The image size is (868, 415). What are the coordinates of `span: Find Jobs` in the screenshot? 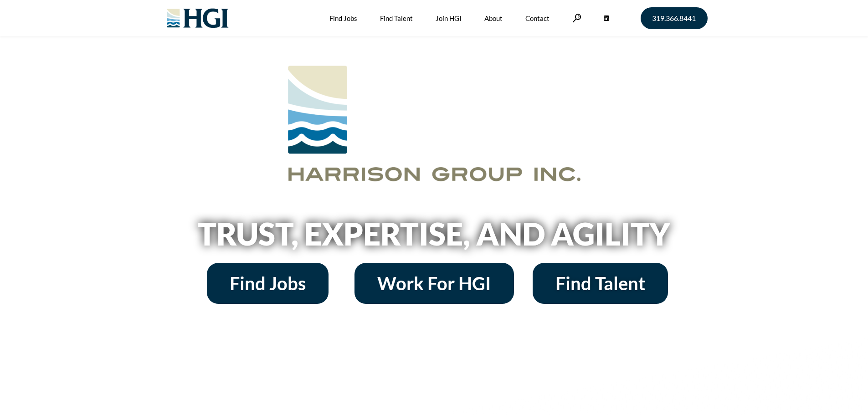 It's located at (267, 284).